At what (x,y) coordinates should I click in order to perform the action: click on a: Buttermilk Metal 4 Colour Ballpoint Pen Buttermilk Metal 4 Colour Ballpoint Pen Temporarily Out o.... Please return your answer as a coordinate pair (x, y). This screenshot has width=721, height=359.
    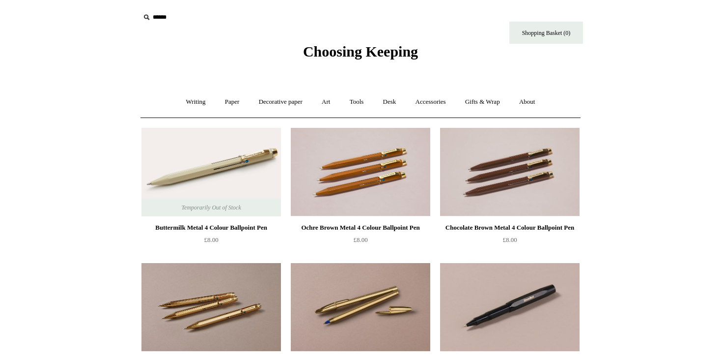
    Looking at the image, I should click on (211, 172).